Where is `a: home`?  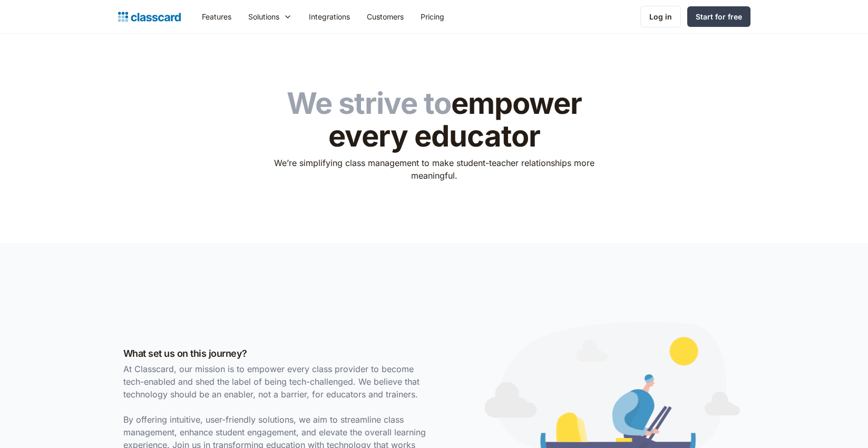
a: home is located at coordinates (149, 17).